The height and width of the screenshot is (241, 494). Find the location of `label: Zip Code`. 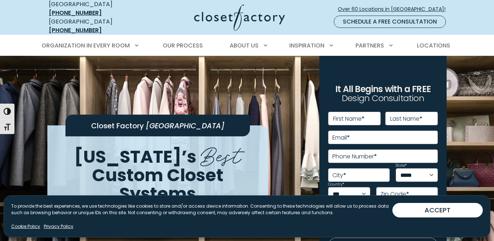

label: Zip Code is located at coordinates (395, 194).